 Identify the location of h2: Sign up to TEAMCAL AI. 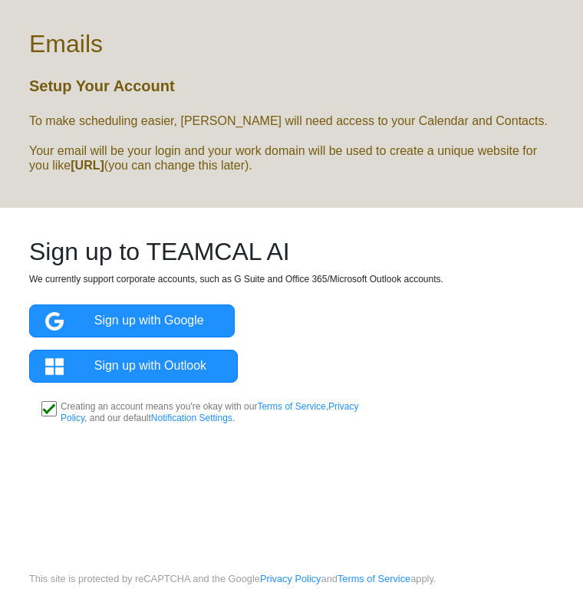
(291, 252).